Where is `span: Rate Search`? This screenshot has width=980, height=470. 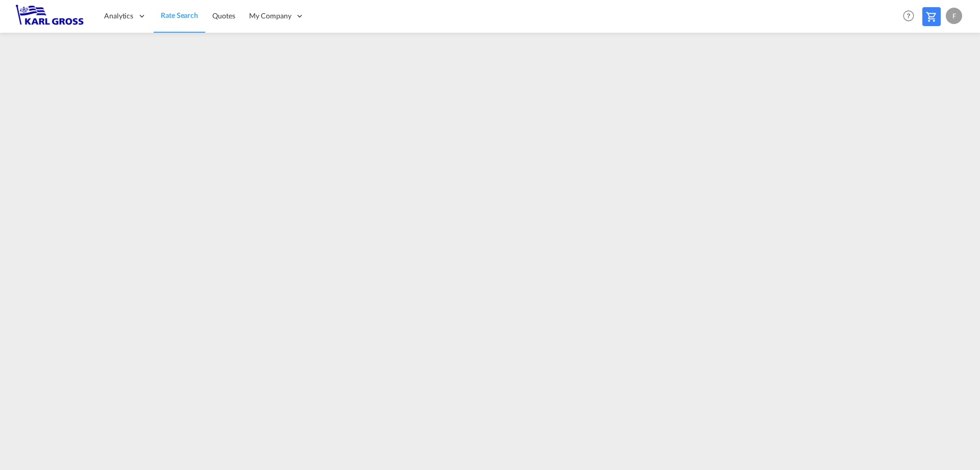
span: Rate Search is located at coordinates (179, 15).